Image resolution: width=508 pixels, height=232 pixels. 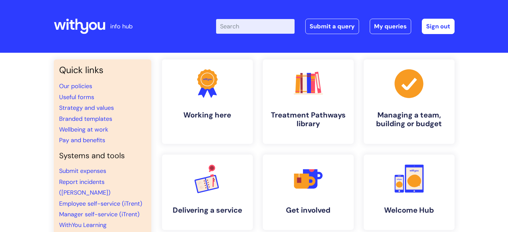 I want to click on a: Sign out, so click(x=438, y=26).